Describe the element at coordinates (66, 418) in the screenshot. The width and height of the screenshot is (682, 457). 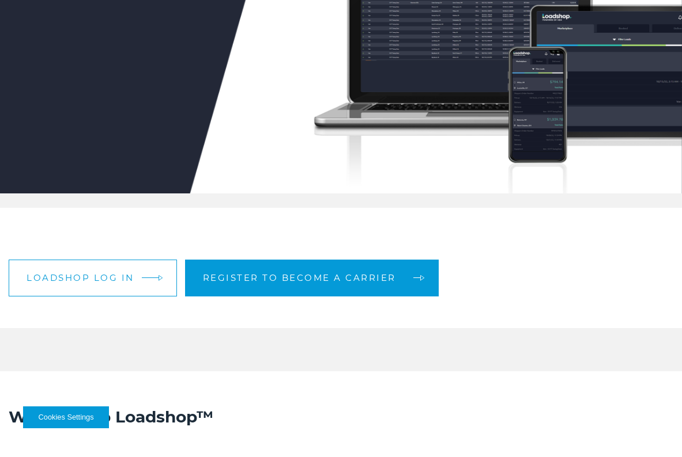
I see `button: Cookies Settings` at that location.